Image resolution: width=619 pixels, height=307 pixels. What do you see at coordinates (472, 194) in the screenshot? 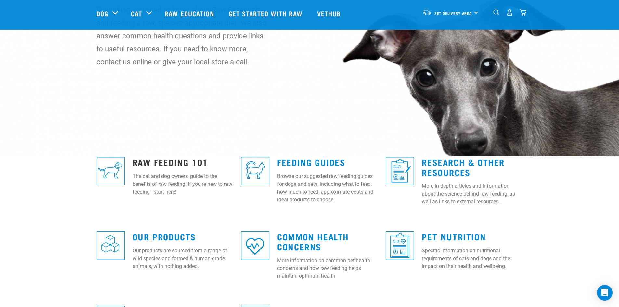
I see `p: More in-depth articles and information about the science behind raw feeding, as well as links to ...` at bounding box center [472, 194].